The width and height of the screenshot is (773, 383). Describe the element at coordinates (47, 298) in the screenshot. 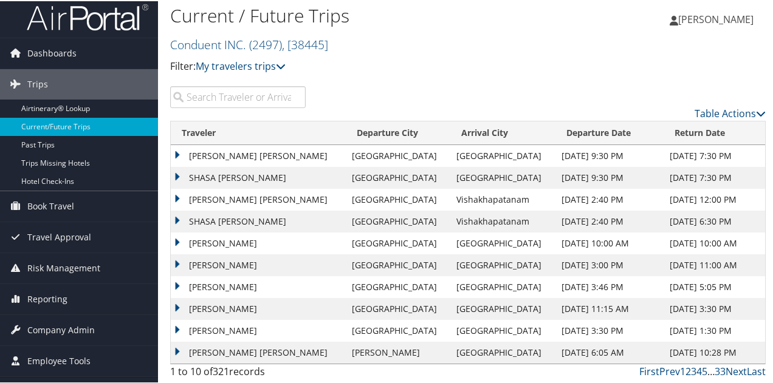

I see `span: Reporting` at that location.